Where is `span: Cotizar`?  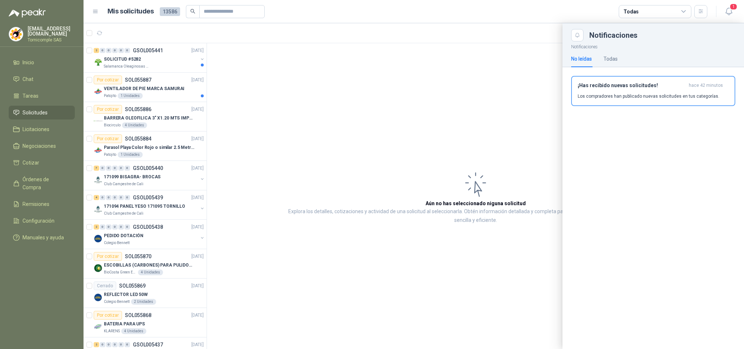
span: Cotizar is located at coordinates (31, 163).